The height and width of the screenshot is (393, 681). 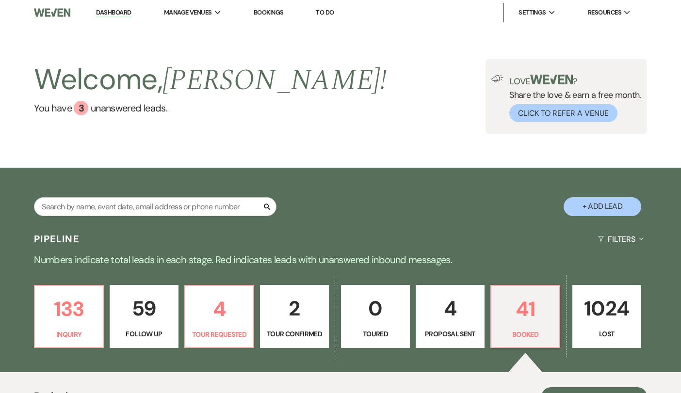 I want to click on a: To Do, so click(x=324, y=12).